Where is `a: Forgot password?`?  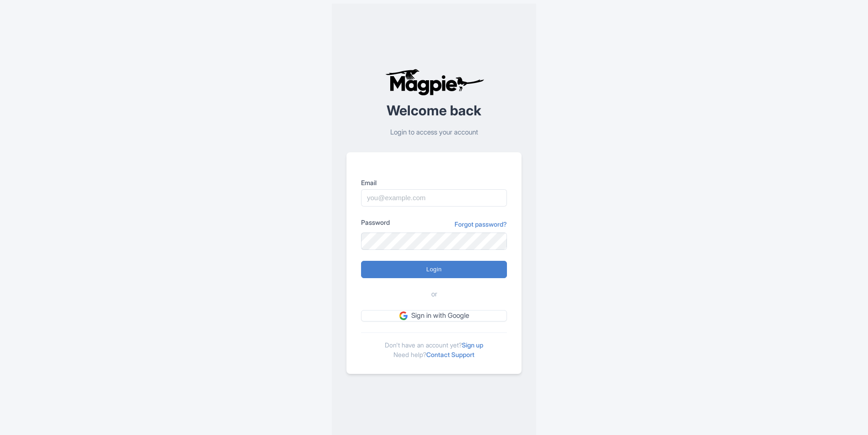
a: Forgot password? is located at coordinates (481, 224).